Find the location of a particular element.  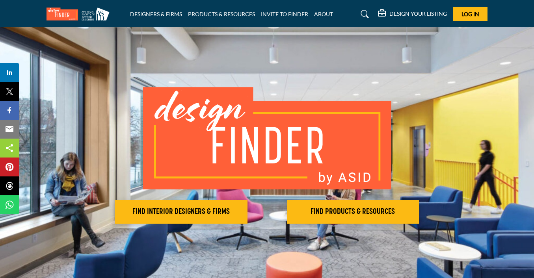

button: Log In is located at coordinates (471, 14).